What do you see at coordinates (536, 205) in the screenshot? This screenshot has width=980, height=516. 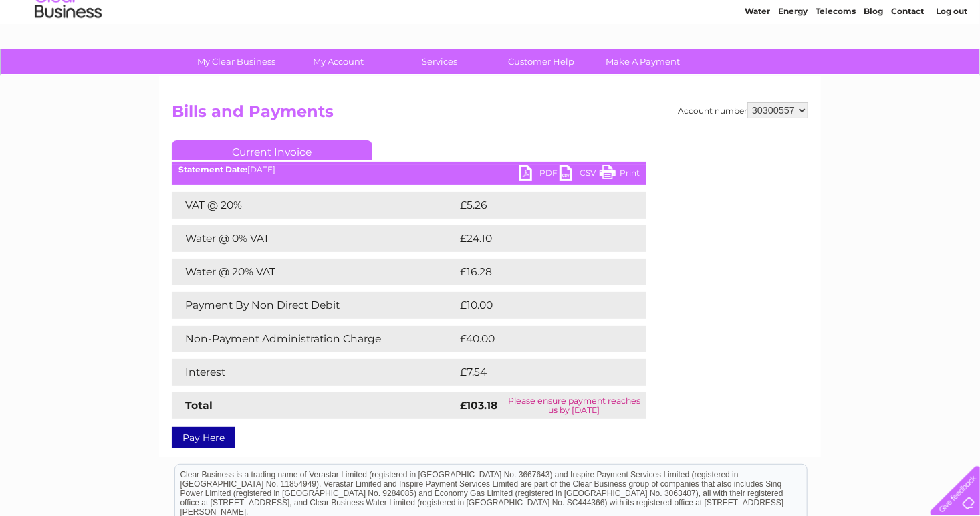 I see `td: £5.26` at bounding box center [536, 205].